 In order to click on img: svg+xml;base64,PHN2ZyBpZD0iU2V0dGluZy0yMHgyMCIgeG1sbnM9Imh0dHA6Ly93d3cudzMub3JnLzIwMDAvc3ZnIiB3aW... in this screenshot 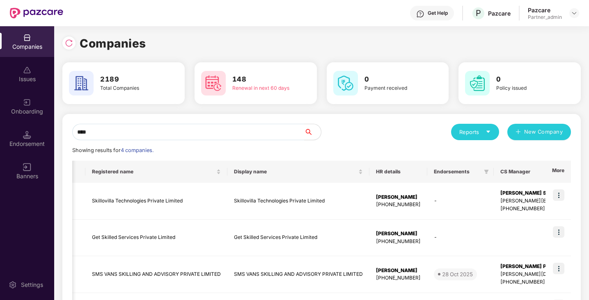, I will do `click(13, 285)`.